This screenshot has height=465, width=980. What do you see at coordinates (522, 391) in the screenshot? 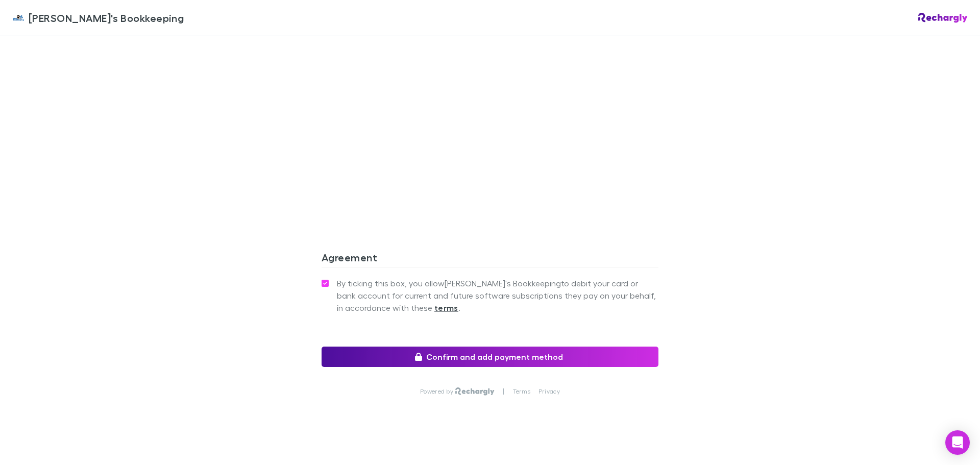
I see `a: Terms` at bounding box center [522, 391].